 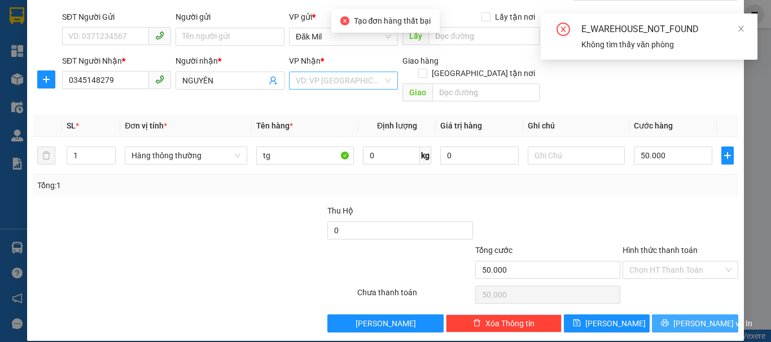 I want to click on input: 0, so click(x=479, y=156).